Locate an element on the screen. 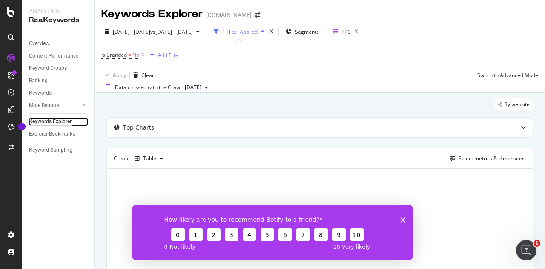 This screenshot has height=269, width=545. button: 2 is located at coordinates (82, 30).